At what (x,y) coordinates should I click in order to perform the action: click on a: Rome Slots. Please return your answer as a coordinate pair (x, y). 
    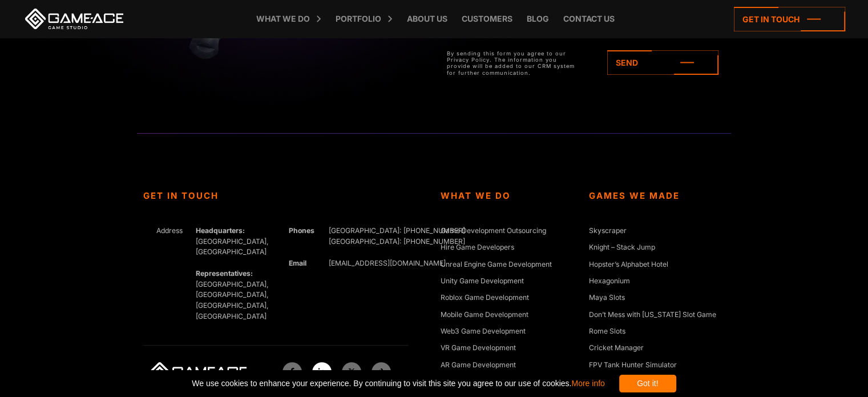
    Looking at the image, I should click on (607, 332).